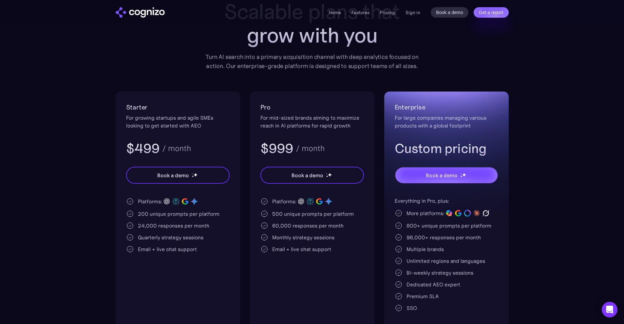 The height and width of the screenshot is (324, 624). What do you see at coordinates (412, 12) in the screenshot?
I see `a: Sign in` at bounding box center [412, 12].